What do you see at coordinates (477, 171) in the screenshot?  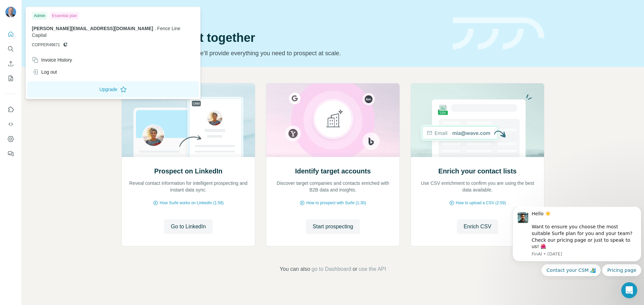 I see `h2: Enrich your contact lists` at bounding box center [477, 171].